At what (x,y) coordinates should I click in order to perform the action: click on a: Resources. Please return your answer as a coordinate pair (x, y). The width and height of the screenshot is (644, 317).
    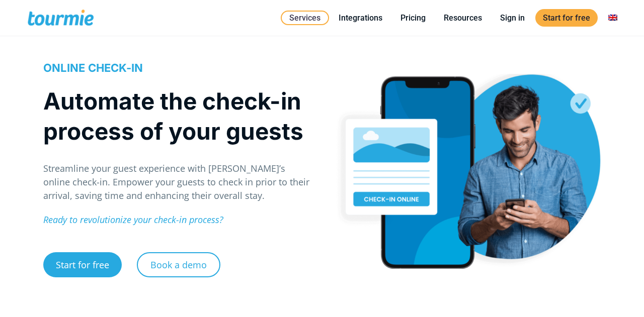
    Looking at the image, I should click on (463, 17).